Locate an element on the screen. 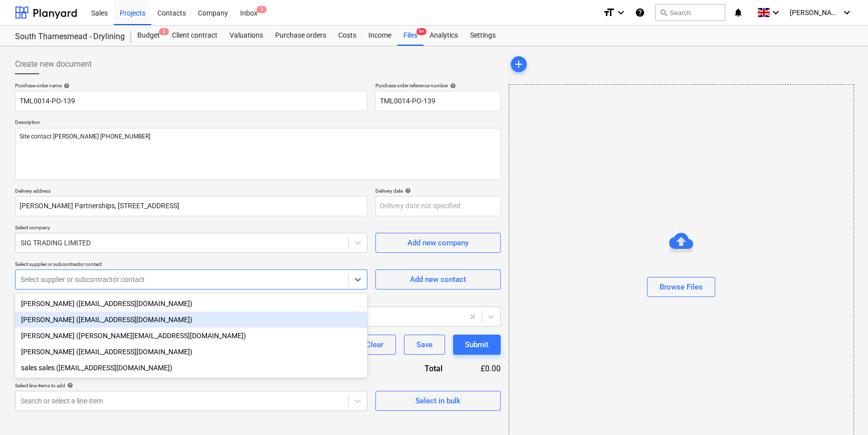 Image resolution: width=868 pixels, height=435 pixels. button: Clear is located at coordinates (374, 345).